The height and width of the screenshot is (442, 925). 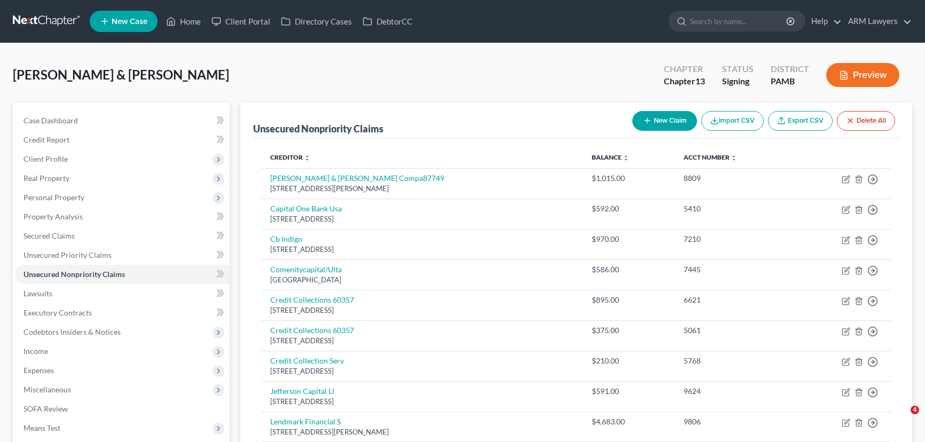 I want to click on a: Lendmark Financial S, so click(x=306, y=422).